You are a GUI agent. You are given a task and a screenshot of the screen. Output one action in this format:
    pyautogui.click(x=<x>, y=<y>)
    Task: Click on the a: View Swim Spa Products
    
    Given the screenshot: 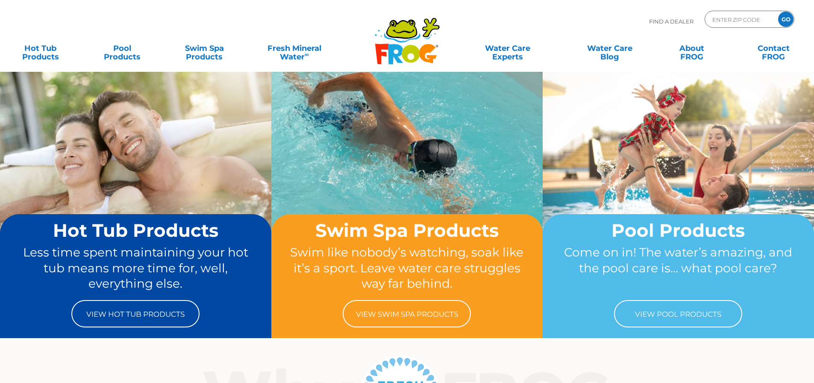 What is the action you would take?
    pyautogui.click(x=407, y=314)
    